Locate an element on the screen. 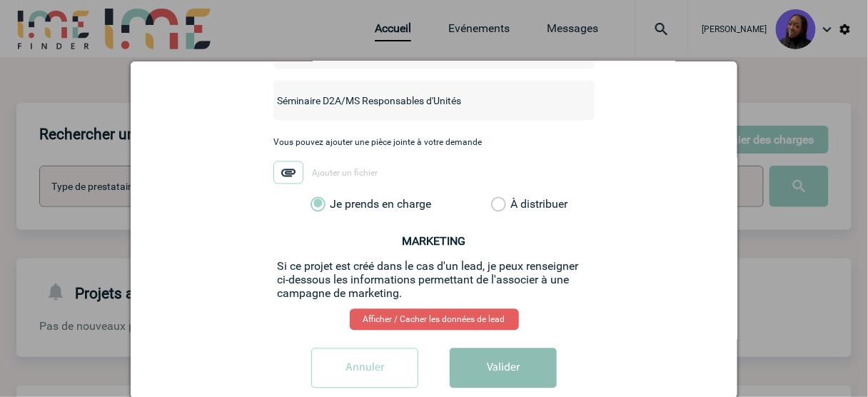 The image size is (868, 397). input: Nom de l'événement is located at coordinates (415, 100).